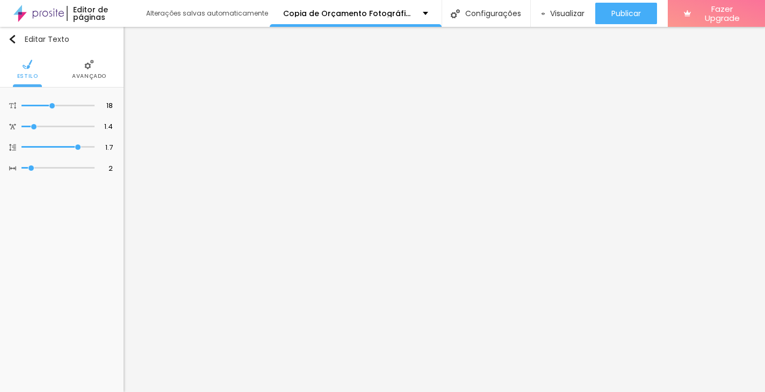  I want to click on span: Publicar, so click(626, 13).